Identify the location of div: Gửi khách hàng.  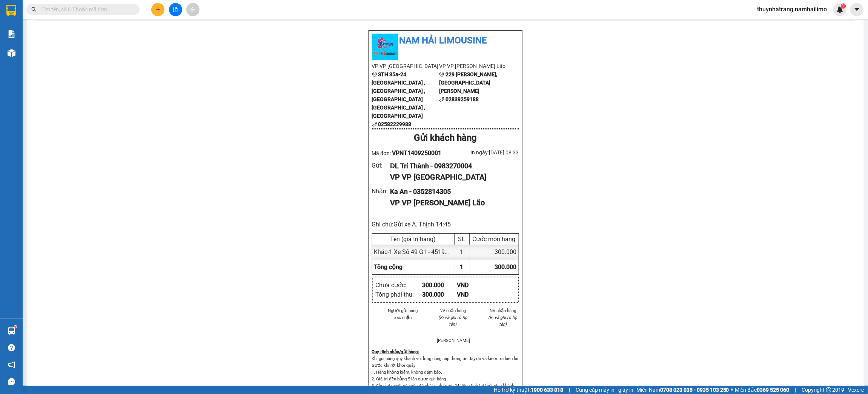
(446, 138).